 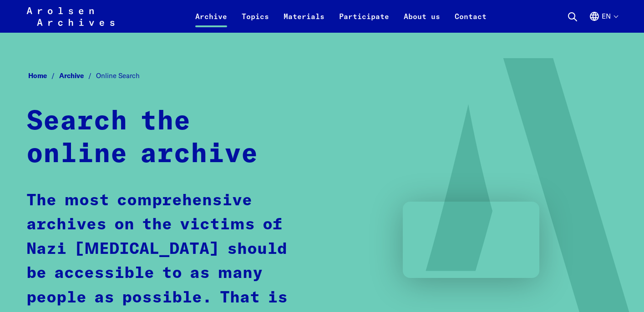 What do you see at coordinates (322, 76) in the screenshot?
I see `nav: Breadcrumb` at bounding box center [322, 76].